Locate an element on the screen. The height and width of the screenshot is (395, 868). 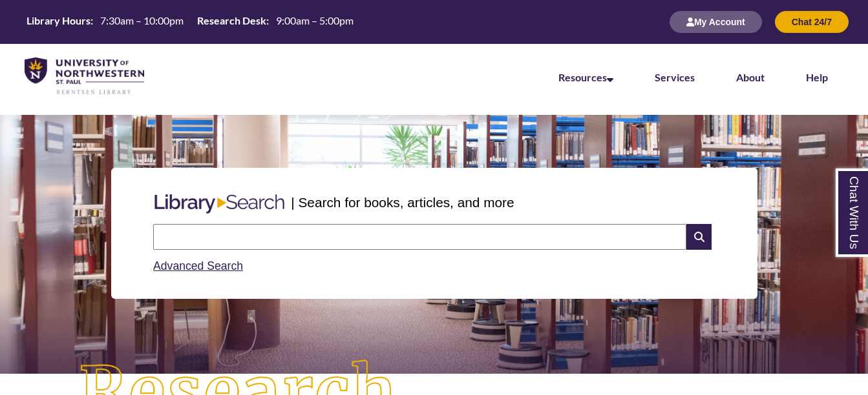
a: Resources is located at coordinates (586, 77).